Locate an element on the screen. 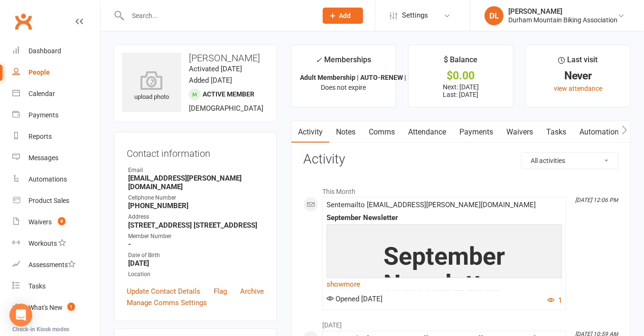  a: Product Sales is located at coordinates (56, 201).